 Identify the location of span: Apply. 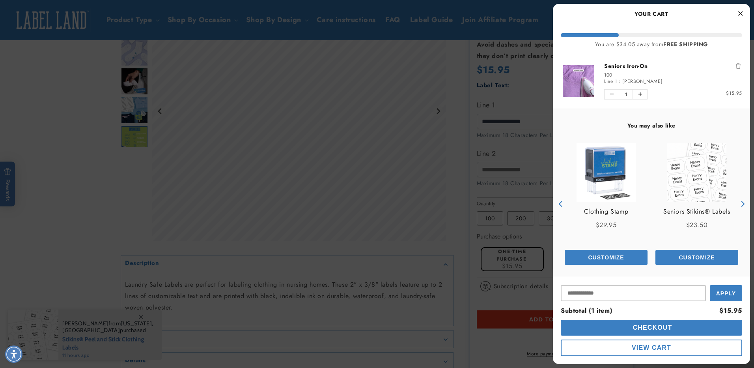
(726, 293).